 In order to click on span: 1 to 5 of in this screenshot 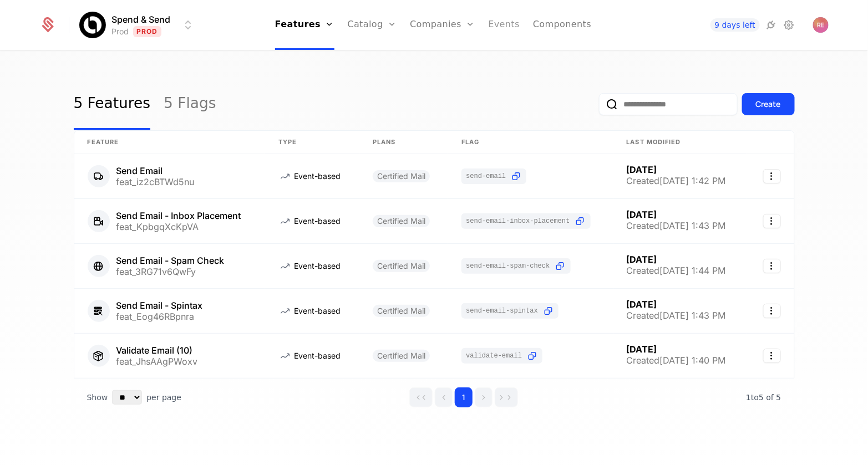, I will do `click(761, 397)`.